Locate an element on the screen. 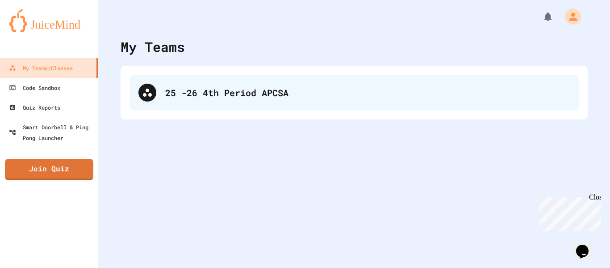 This screenshot has width=610, height=268. div: Quiz Reports is located at coordinates (34, 107).